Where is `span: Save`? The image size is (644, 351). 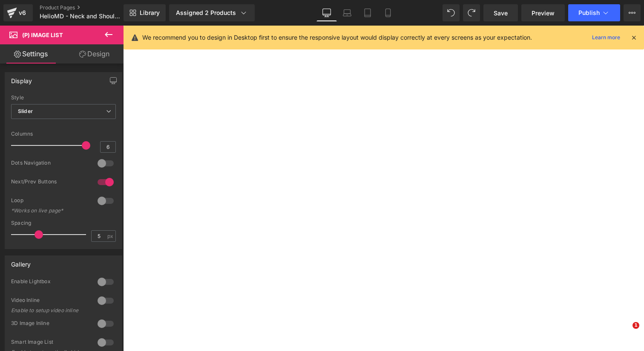
span: Save is located at coordinates (500, 13).